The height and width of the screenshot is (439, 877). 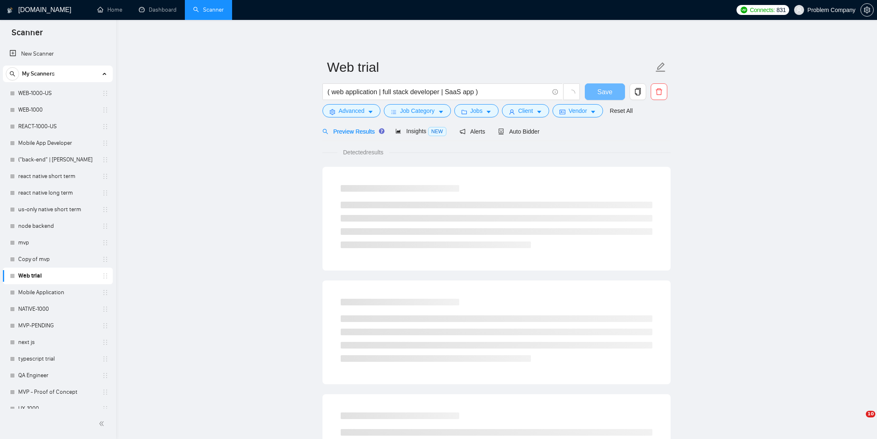 What do you see at coordinates (110, 10) in the screenshot?
I see `a: homeHome` at bounding box center [110, 10].